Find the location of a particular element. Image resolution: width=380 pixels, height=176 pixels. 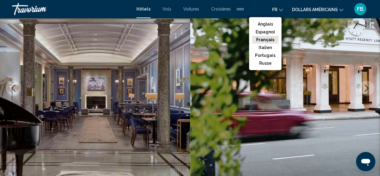

font: Anglais is located at coordinates (265, 24).